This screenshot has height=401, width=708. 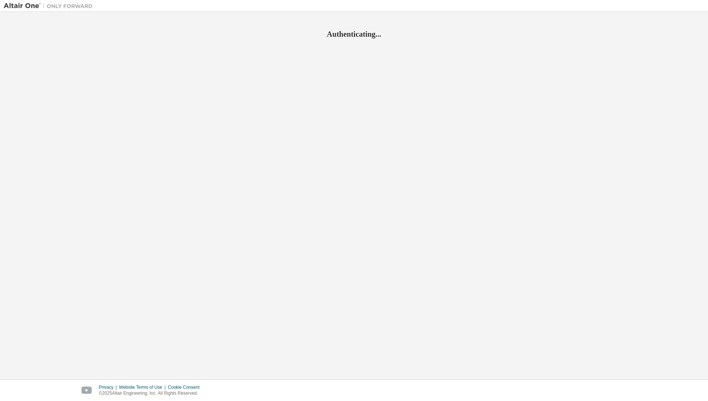 I want to click on p: © 2025 Altair Engineering, Inc. All Rights Reserved., so click(x=152, y=393).